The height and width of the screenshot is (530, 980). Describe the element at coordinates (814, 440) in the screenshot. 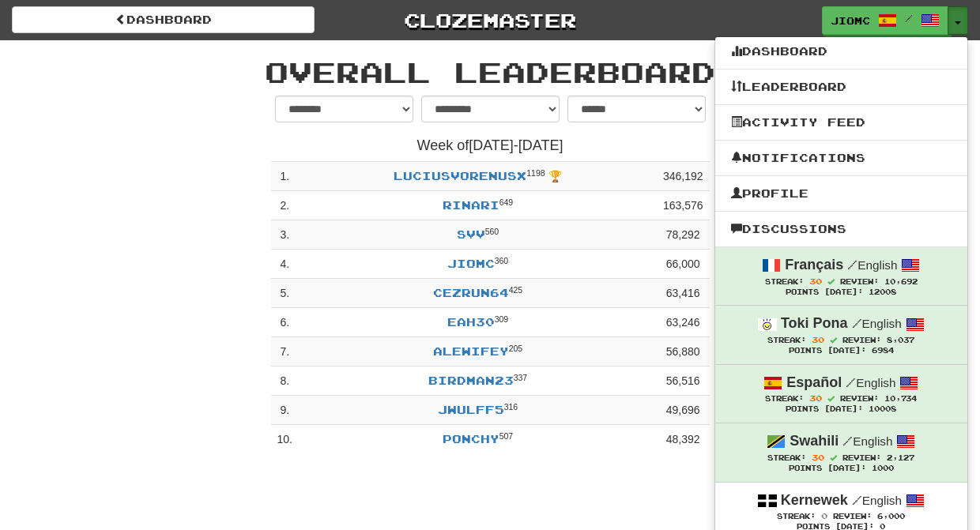

I see `strong: Swahili` at that location.